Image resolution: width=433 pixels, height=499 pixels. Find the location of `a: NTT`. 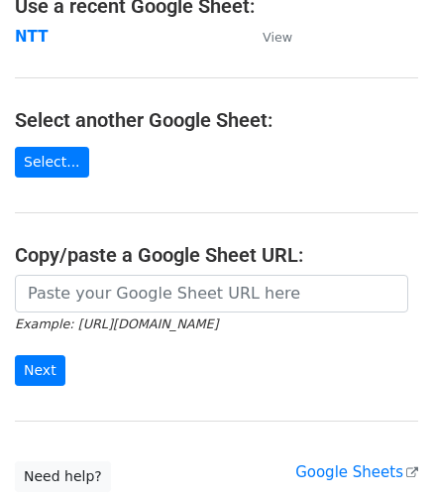

a: NTT is located at coordinates (31, 37).